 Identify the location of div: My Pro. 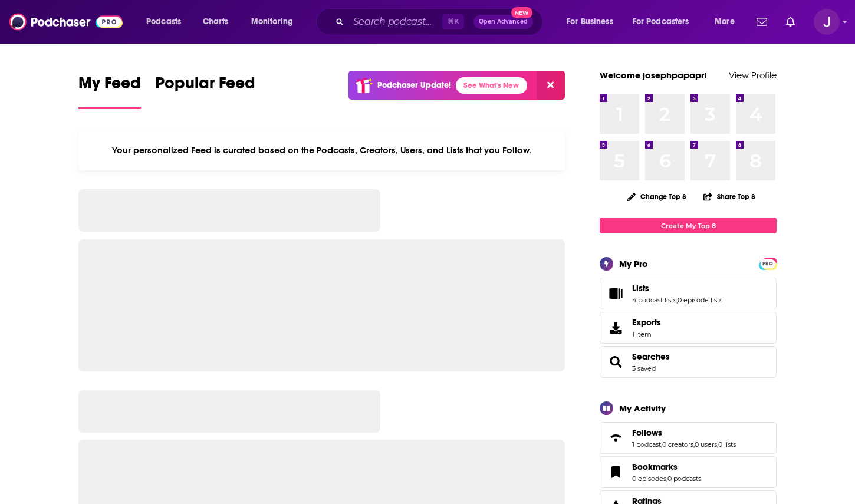
(633, 264).